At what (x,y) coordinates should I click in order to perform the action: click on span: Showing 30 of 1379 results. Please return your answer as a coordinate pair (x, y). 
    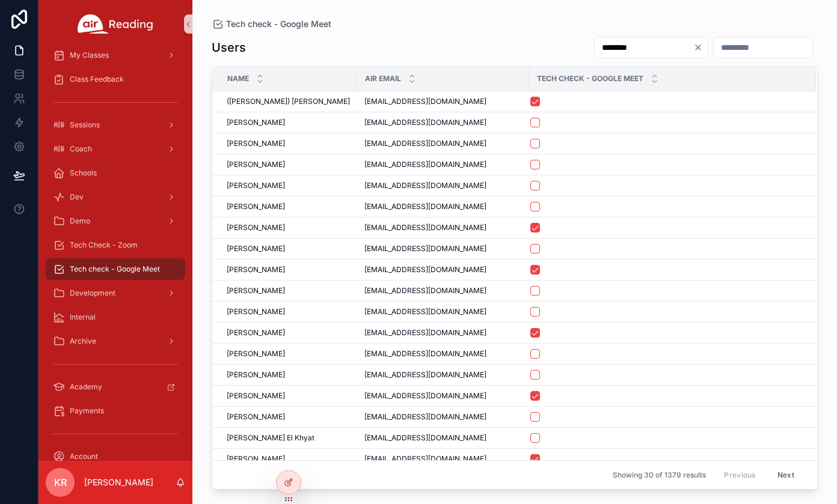
    Looking at the image, I should click on (659, 476).